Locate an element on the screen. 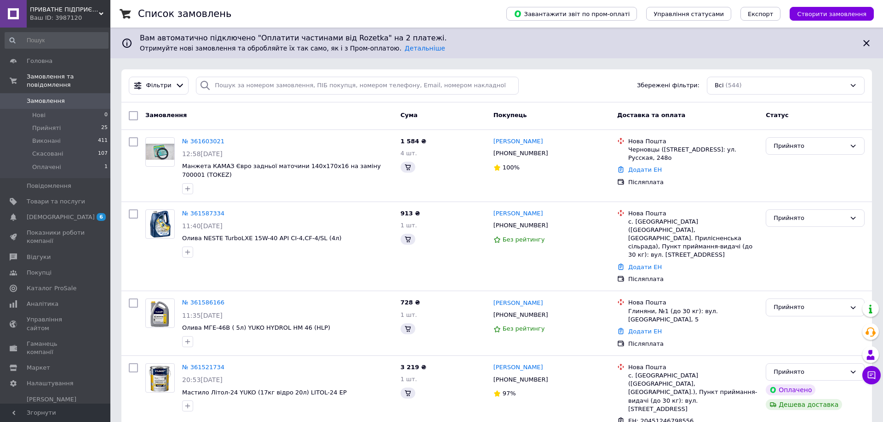 This screenshot has width=883, height=422. span: Аналітика is located at coordinates (42, 304).